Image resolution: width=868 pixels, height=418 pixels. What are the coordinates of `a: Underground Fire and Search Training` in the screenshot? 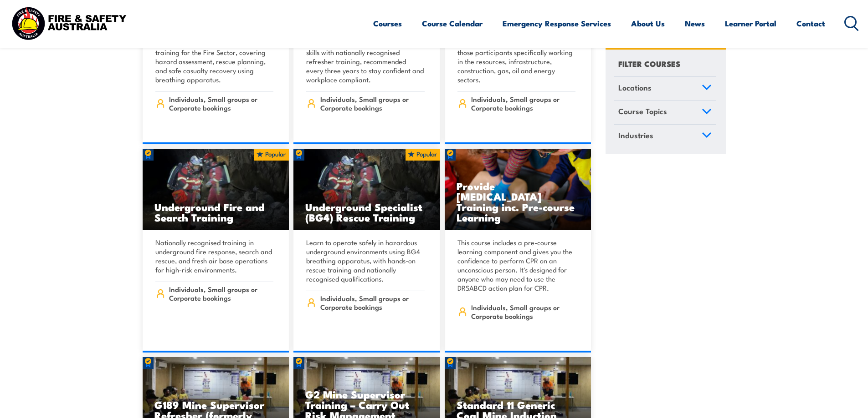 It's located at (216, 190).